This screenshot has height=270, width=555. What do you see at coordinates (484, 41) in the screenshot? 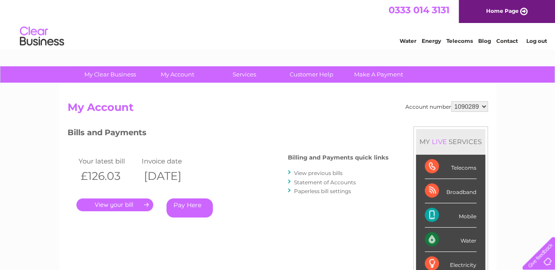
I see `a: Blog` at bounding box center [484, 41].